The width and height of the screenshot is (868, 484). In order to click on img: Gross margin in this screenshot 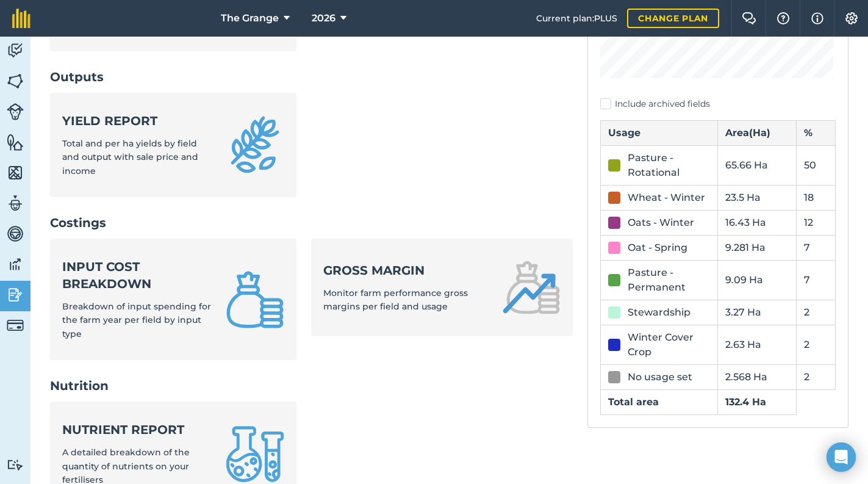, I will do `click(531, 288)`.